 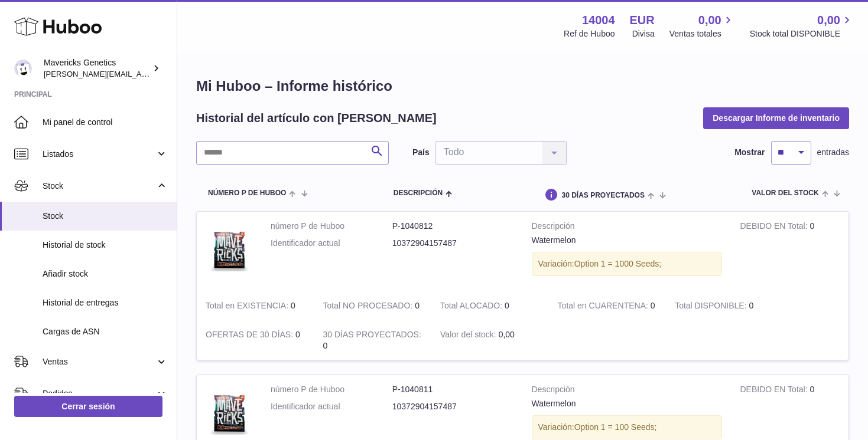 What do you see at coordinates (801, 26) in the screenshot?
I see `a: 0,00 Stock total DISPONIBLE` at bounding box center [801, 26].